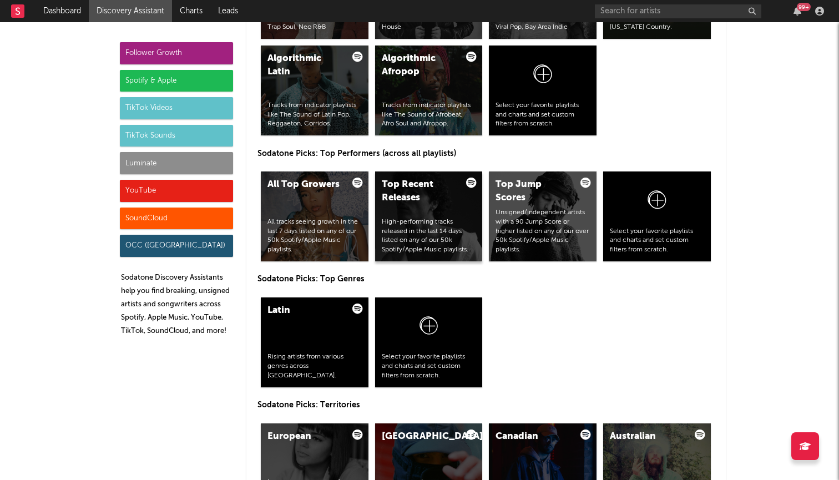  I want to click on div: SoundCloud, so click(176, 219).